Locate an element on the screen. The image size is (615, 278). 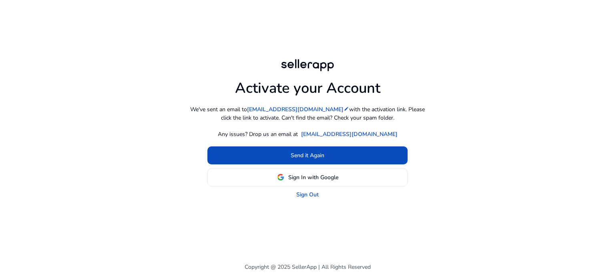
button: Sign In with Google is located at coordinates (308, 177).